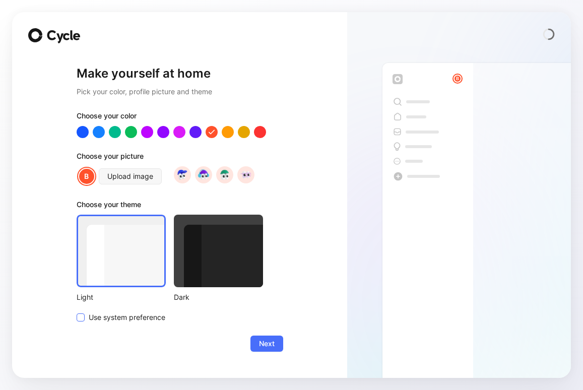  Describe the element at coordinates (267, 344) in the screenshot. I see `button: Next` at that location.